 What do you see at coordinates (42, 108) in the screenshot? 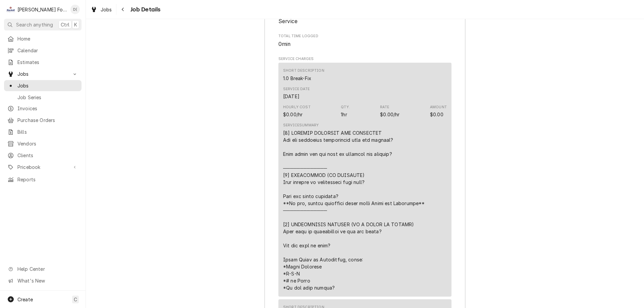
I see `a: Invoices` at bounding box center [42, 108].